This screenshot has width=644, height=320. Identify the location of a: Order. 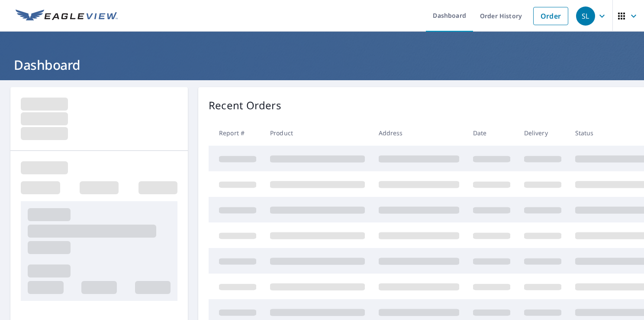
(550, 16).